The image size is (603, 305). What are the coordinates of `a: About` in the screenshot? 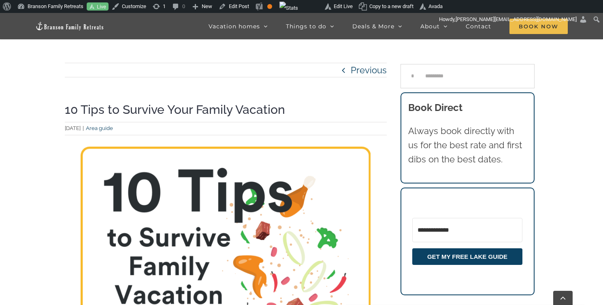 It's located at (434, 26).